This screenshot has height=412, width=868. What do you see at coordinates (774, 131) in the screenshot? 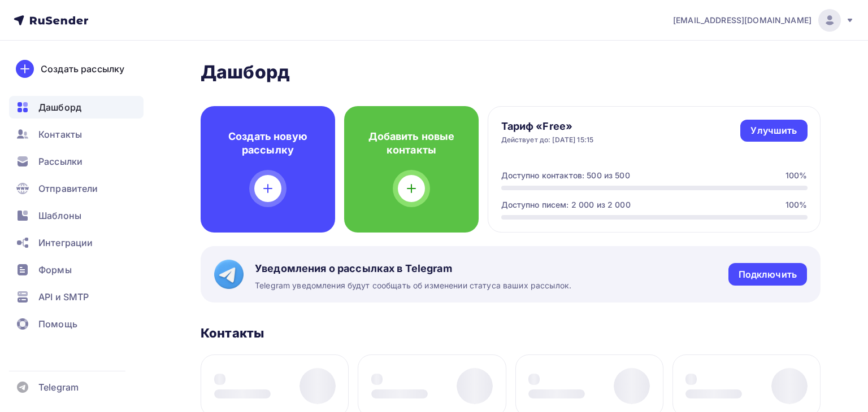
I see `a: Улучшить` at bounding box center [774, 131].